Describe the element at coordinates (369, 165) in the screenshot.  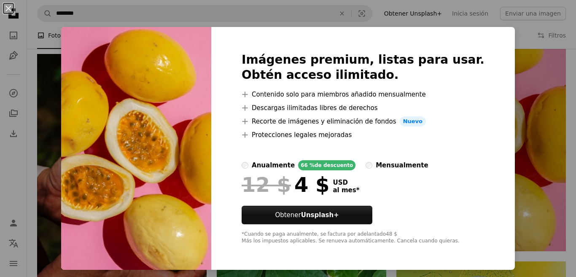
I see `input: mensualmente` at that location.